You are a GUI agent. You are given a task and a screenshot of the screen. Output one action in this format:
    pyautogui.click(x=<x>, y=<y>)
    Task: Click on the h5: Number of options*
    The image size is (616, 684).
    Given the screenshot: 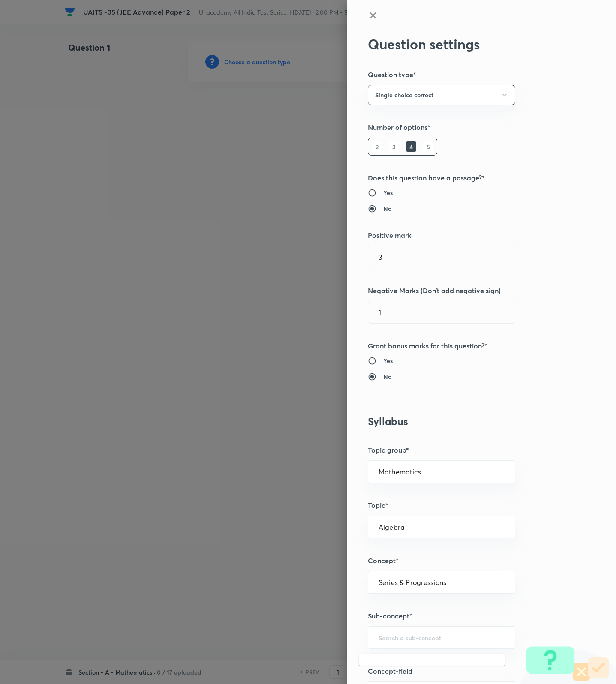 What is the action you would take?
    pyautogui.click(x=467, y=127)
    